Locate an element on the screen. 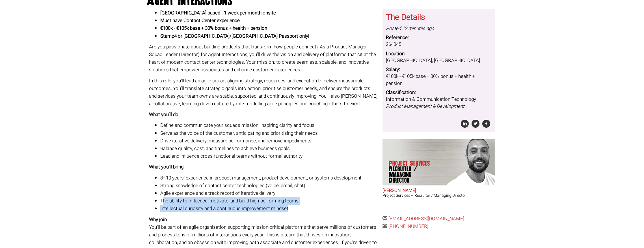 The height and width of the screenshot is (248, 644). strong: What you’ll do is located at coordinates (164, 114).